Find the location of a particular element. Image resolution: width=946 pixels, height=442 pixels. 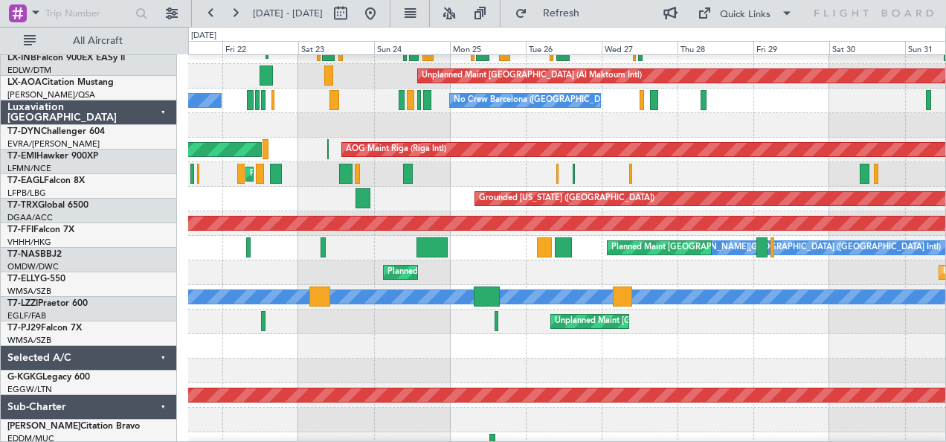

div: Quick Links is located at coordinates (745, 15).